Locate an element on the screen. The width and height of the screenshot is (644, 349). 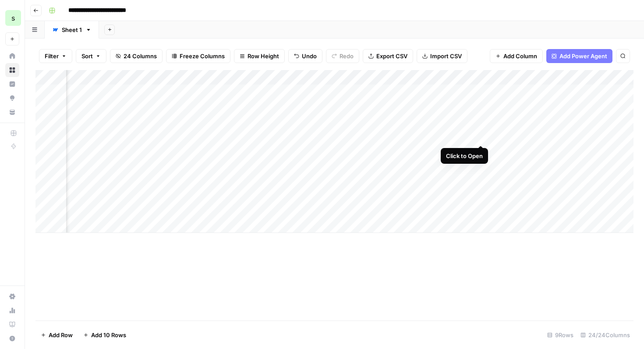
span: 24 Columns is located at coordinates (140, 56).